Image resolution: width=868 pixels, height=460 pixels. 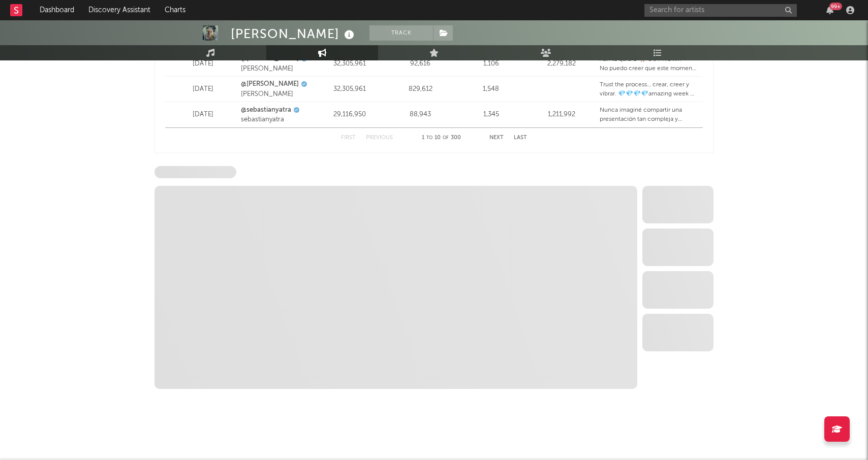 I want to click on div: 99 +, so click(x=835, y=6).